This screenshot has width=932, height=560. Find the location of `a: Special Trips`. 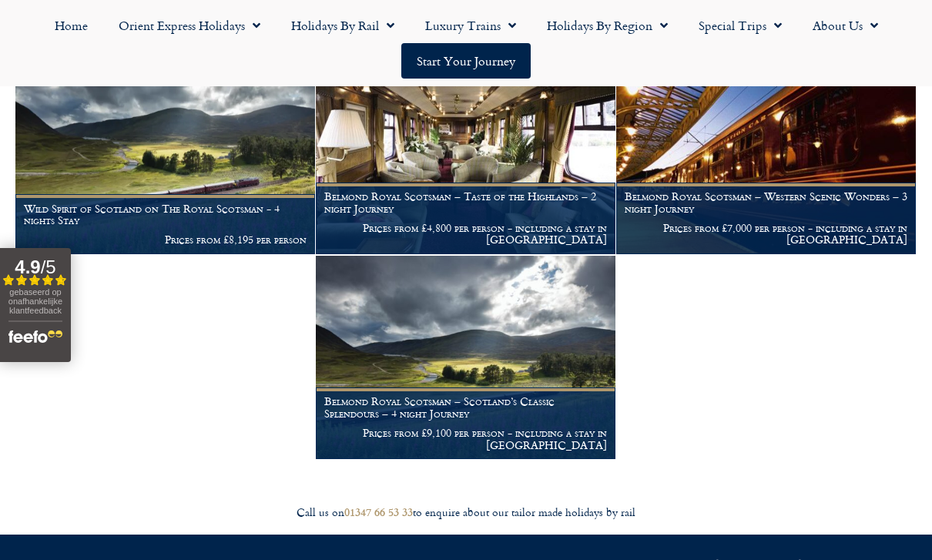

a: Special Trips is located at coordinates (740, 25).